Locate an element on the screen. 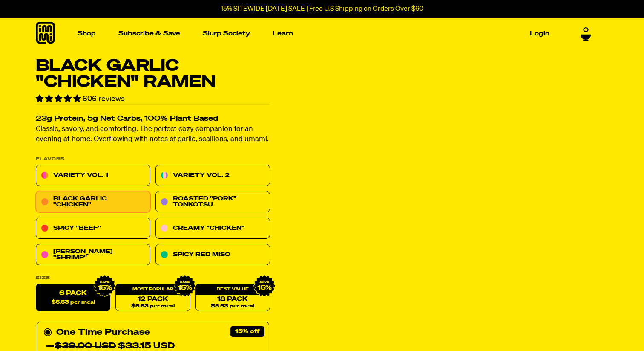 This screenshot has height=351, width=644. a: 12 Pack$5.53 per meal is located at coordinates (152, 297).